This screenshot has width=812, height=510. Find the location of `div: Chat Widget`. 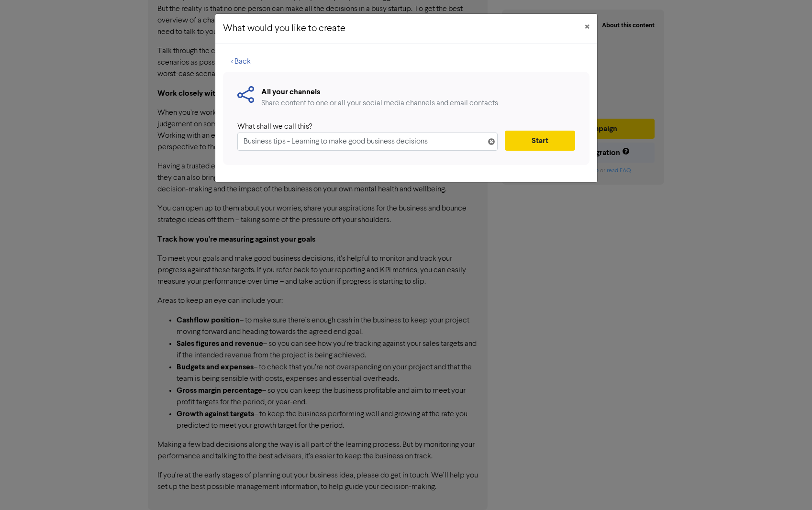

div: Chat Widget is located at coordinates (750, 458).